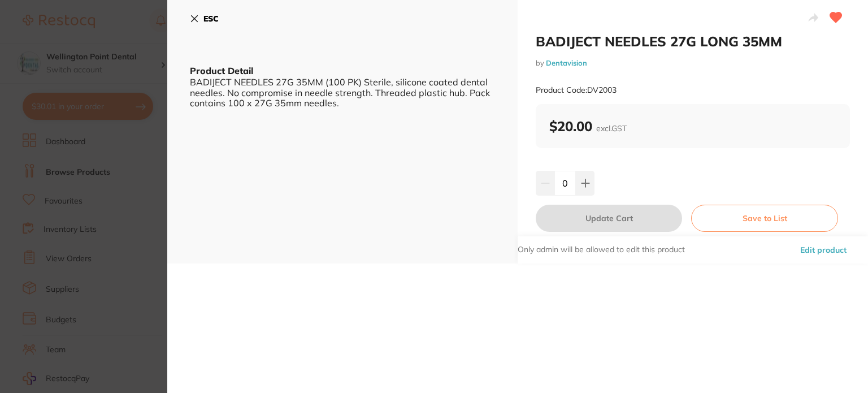 The width and height of the screenshot is (868, 393). What do you see at coordinates (222, 71) in the screenshot?
I see `b: Product Detail` at bounding box center [222, 71].